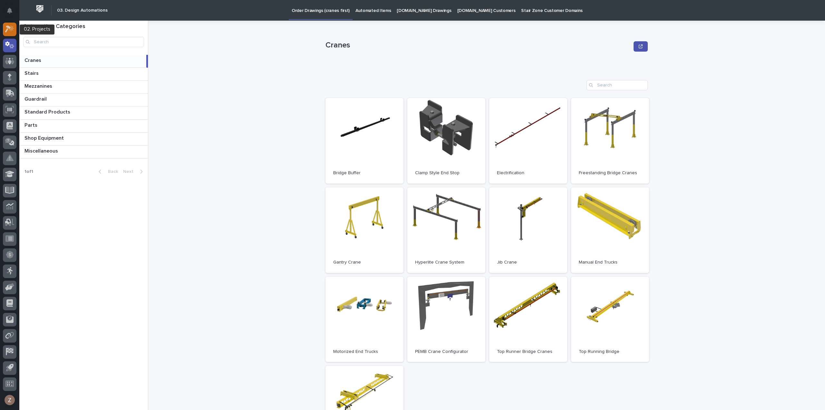 The image size is (825, 410). Describe the element at coordinates (365, 141) in the screenshot. I see `a: Bridge Buffer` at that location.